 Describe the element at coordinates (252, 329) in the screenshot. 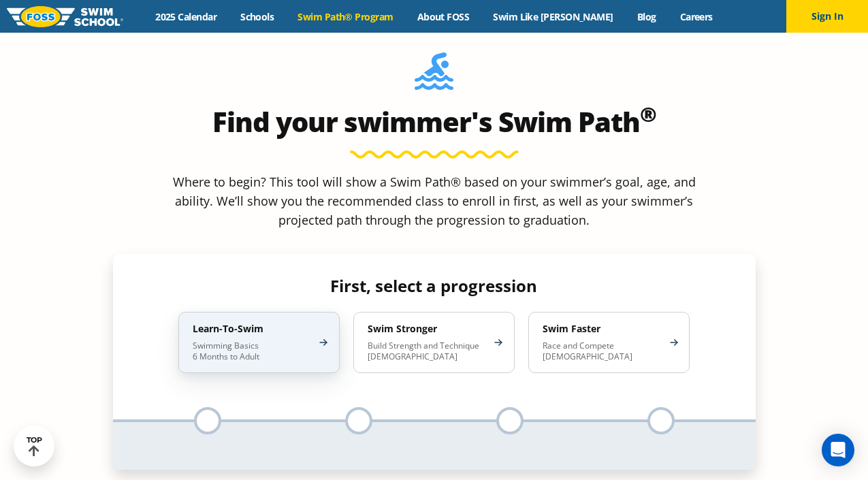

I see `h4: Learn-To-Swim` at that location.